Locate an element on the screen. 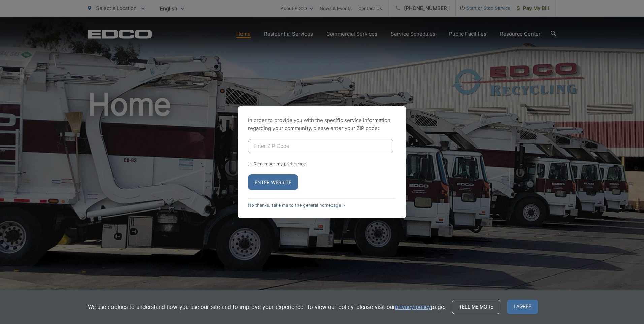 This screenshot has width=644, height=324. span: I agree is located at coordinates (522, 307).